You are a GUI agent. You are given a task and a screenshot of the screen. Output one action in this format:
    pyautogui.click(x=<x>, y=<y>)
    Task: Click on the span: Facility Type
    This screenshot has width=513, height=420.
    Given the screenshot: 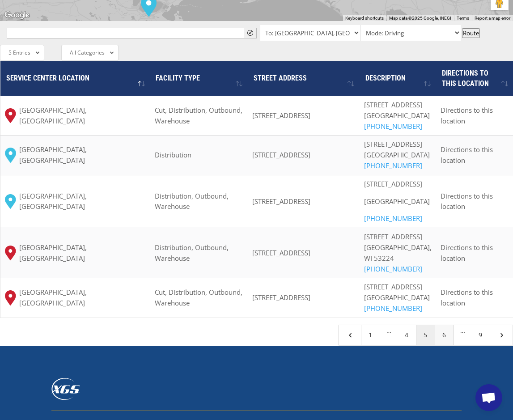 What is the action you would take?
    pyautogui.click(x=178, y=78)
    